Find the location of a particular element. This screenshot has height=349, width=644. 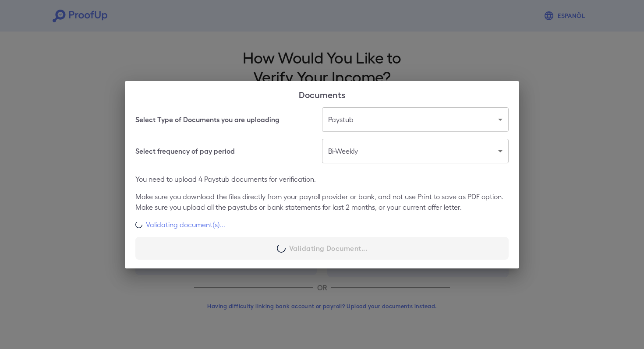

div: Bi-Weekly is located at coordinates (416, 151).